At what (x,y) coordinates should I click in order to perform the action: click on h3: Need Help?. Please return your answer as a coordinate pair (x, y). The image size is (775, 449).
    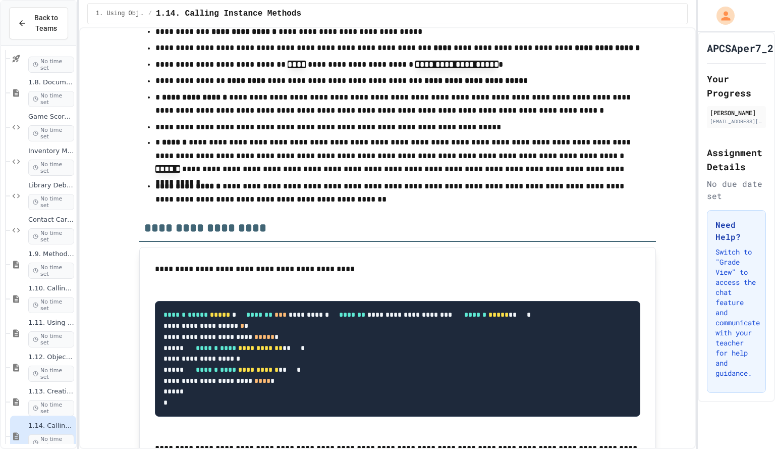
    Looking at the image, I should click on (736, 231).